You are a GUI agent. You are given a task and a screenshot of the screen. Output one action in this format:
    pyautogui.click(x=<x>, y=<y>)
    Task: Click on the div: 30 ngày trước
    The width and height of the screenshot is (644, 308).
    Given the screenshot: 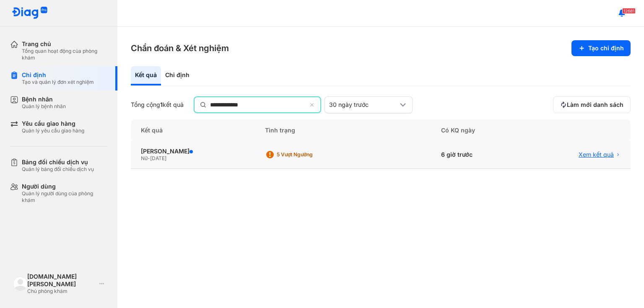 What is the action you would take?
    pyautogui.click(x=363, y=105)
    